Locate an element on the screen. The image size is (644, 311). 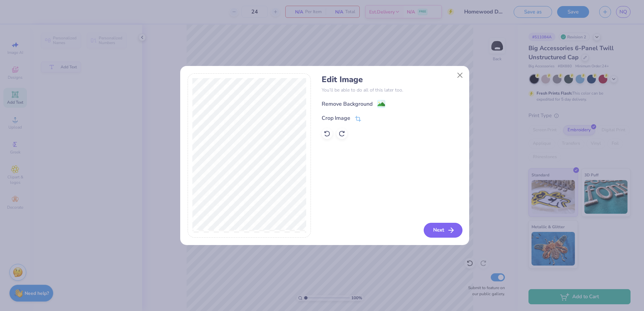
button: Close is located at coordinates (460, 75).